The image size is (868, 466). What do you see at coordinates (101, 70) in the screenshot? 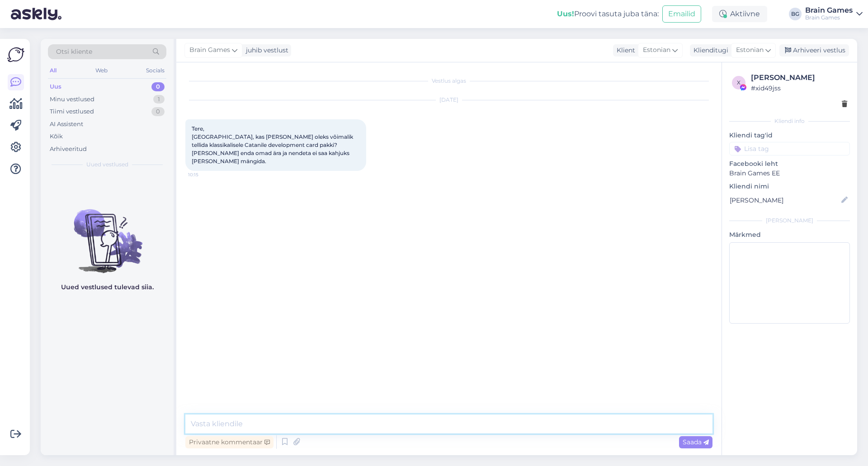
I see `div: Web` at bounding box center [101, 70].